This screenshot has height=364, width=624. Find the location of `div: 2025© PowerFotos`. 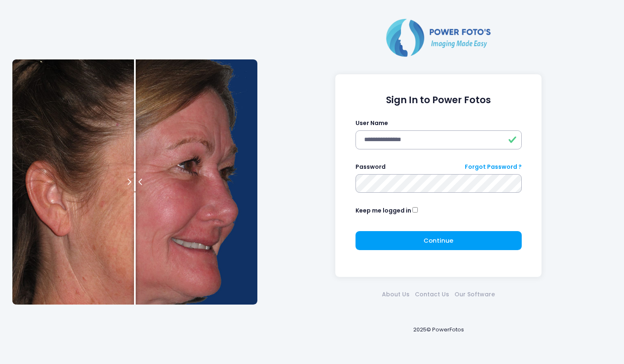

div: 2025© PowerFotos is located at coordinates (438, 330).